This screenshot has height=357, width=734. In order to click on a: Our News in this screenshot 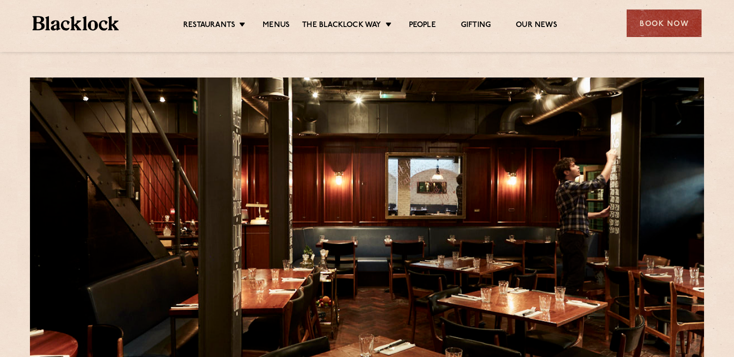, I will do `click(537, 26)`.